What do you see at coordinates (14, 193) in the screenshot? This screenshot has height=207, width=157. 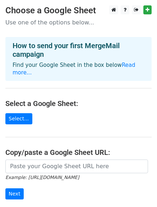 I see `input: Next` at bounding box center [14, 193].